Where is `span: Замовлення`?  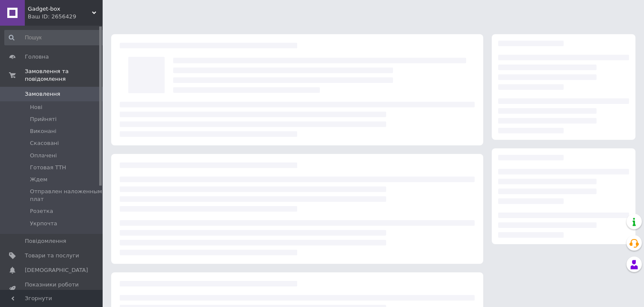 span: Замовлення is located at coordinates (42, 95).